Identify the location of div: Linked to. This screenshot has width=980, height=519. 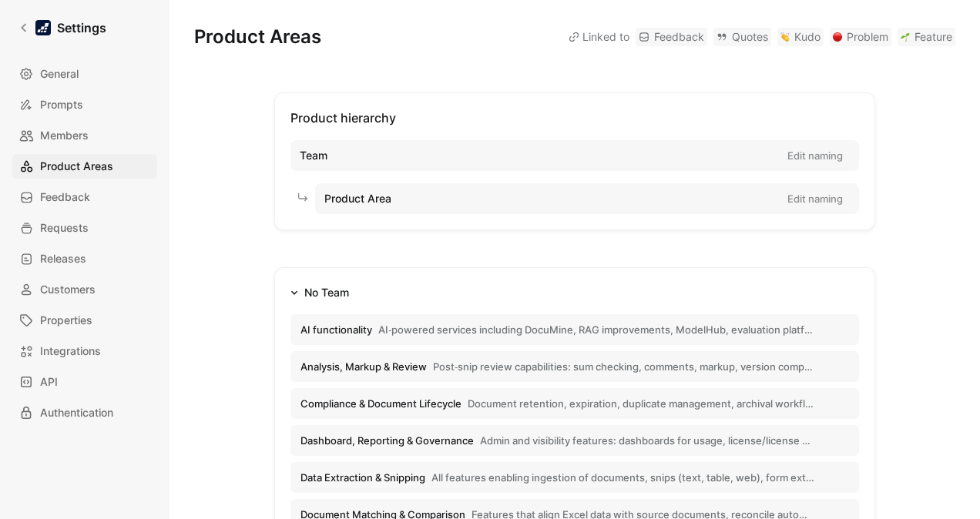
(599, 37).